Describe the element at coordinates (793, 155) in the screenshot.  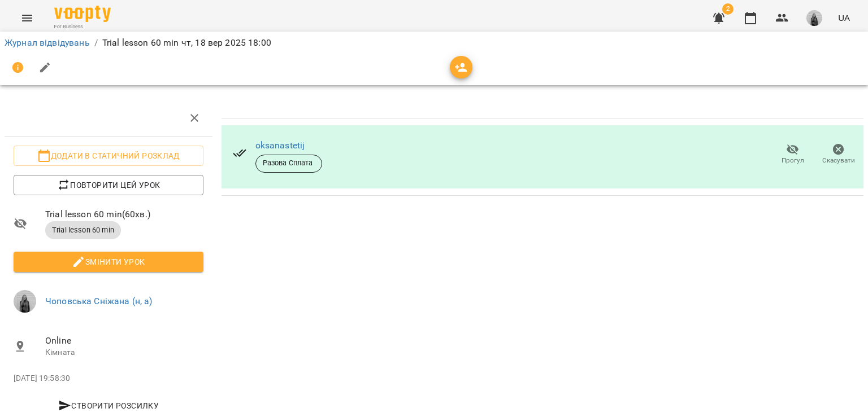
I see `button: Прогул` at that location.